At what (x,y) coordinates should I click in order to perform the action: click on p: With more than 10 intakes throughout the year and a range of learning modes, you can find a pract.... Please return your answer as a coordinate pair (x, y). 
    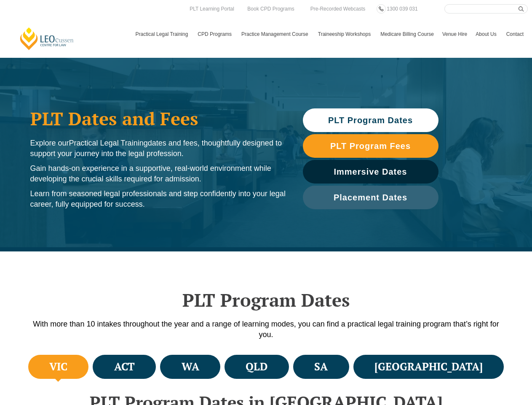
    Looking at the image, I should click on (266, 330).